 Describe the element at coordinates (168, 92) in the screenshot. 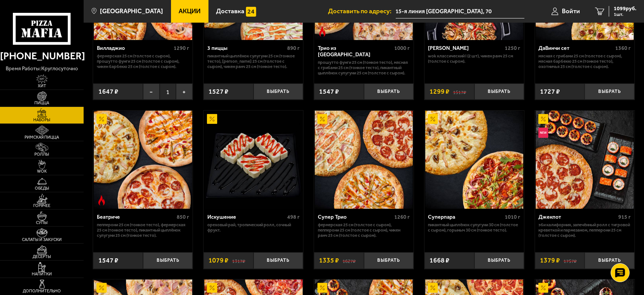

I see `span: 1` at that location.